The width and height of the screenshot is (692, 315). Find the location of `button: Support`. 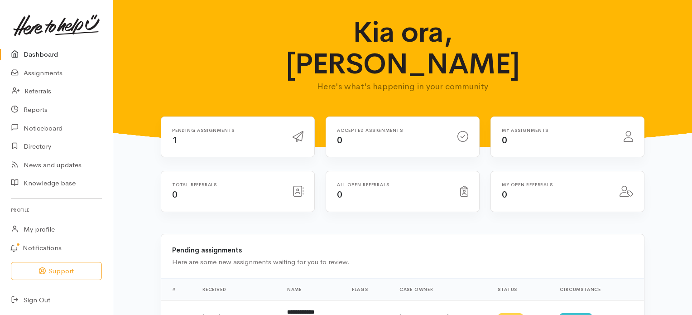

button: Support is located at coordinates (56, 271).